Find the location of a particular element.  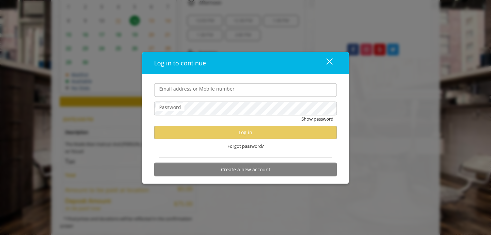

button: Log in is located at coordinates (245, 132).